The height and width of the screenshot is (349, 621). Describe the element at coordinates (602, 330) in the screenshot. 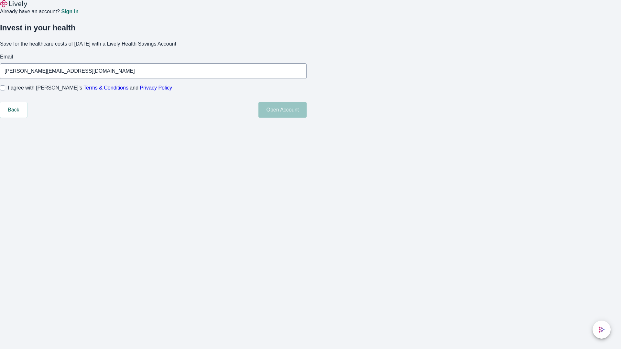

I see `svg: Lively AI Assistant` at that location.